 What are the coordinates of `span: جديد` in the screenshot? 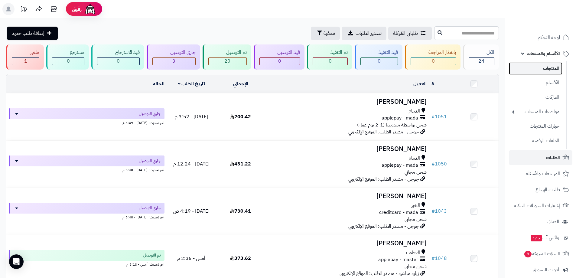 It's located at (536, 238).